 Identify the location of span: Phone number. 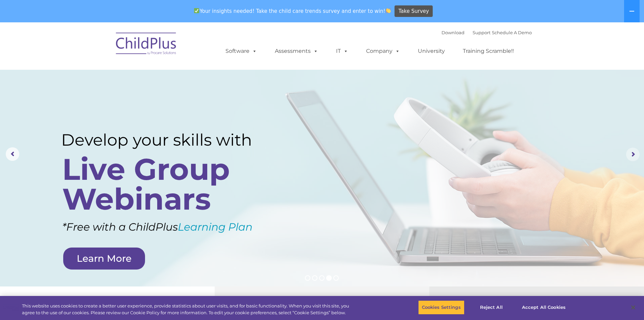
(108, 75).